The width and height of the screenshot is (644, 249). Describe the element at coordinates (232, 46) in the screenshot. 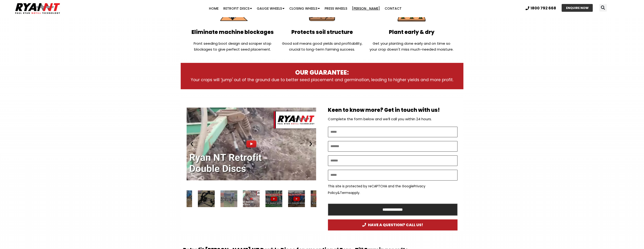

I see `p: Front seeding boot design and scraper stop blockages to give perfect seed placement.` at that location.